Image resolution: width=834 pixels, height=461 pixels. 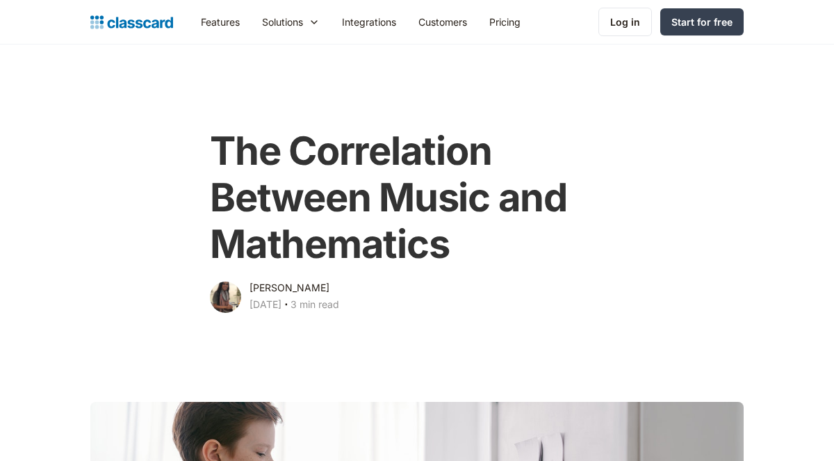 What do you see at coordinates (702, 22) in the screenshot?
I see `a: Start for free` at bounding box center [702, 22].